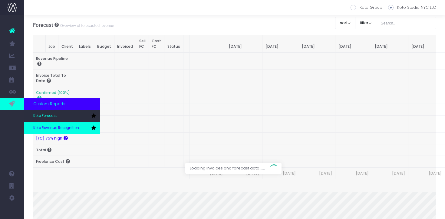 The height and width of the screenshot is (219, 445). What do you see at coordinates (366, 8) in the screenshot?
I see `label: Koto Group` at bounding box center [366, 8].